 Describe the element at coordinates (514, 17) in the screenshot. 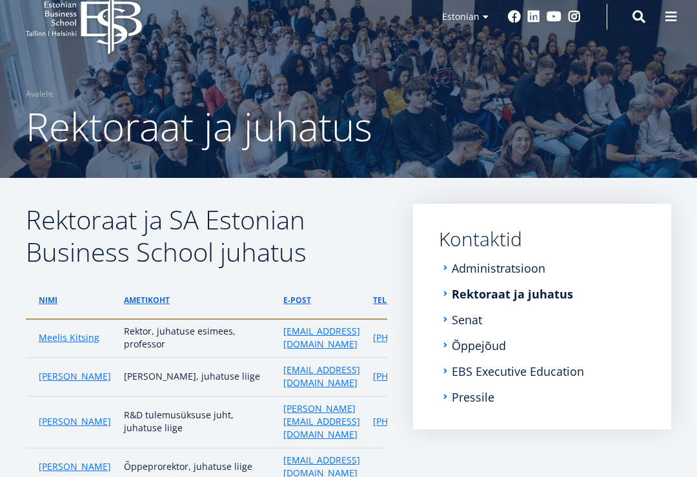

I see `a: Facebook` at that location.